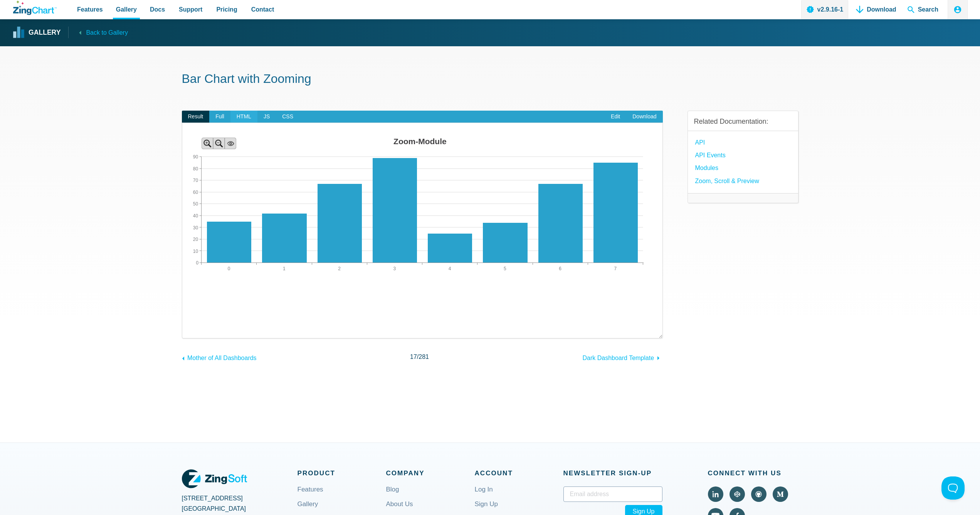 The height and width of the screenshot is (515, 980). I want to click on input: Email address, so click(612, 494).